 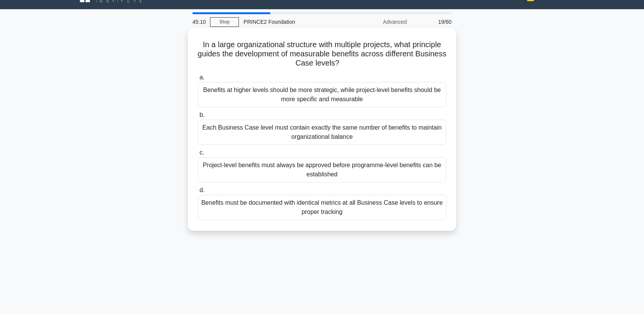 I want to click on div: Advanced, so click(x=377, y=22).